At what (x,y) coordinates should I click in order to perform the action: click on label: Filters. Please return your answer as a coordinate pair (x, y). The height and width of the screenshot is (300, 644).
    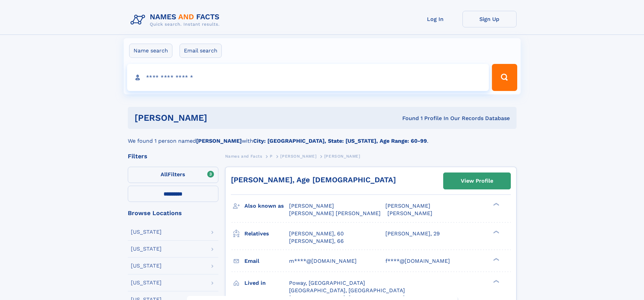
    Looking at the image, I should click on (173, 175).